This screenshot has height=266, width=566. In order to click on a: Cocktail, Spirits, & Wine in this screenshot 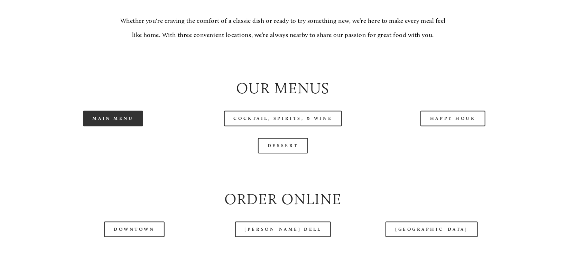, I will do `click(283, 118)`.